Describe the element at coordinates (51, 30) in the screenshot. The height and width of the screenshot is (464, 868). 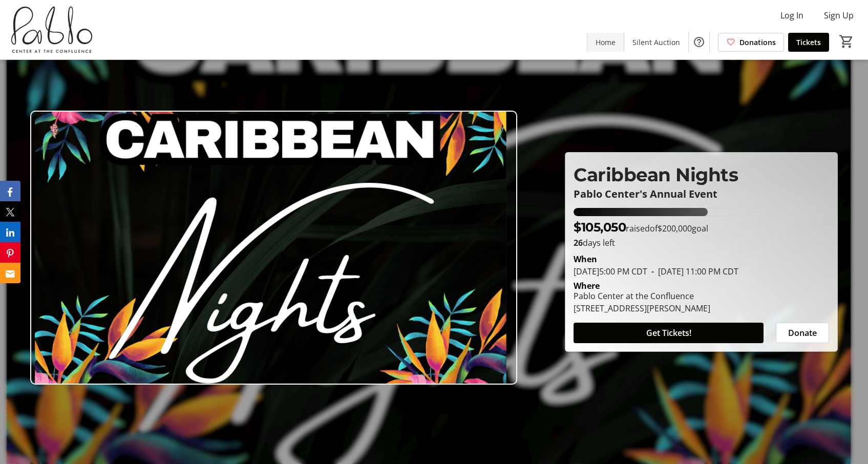
I see `img: Pablo Center's Logo` at that location.